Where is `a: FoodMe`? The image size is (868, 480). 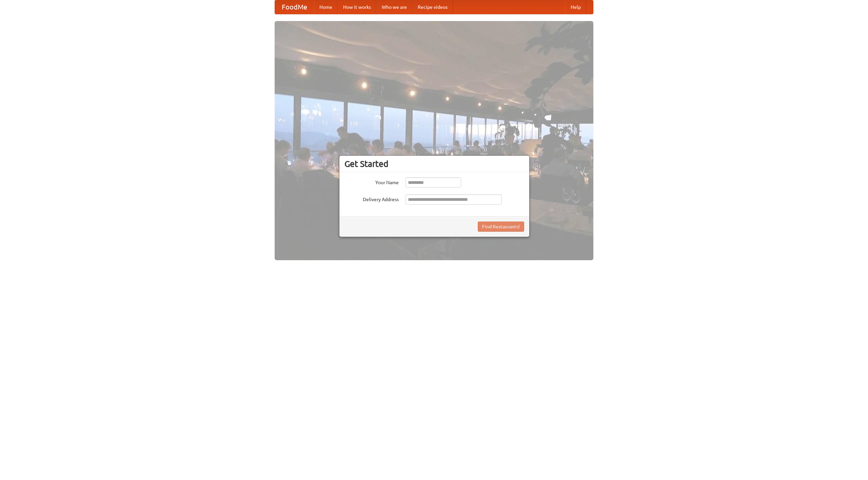 a: FoodMe is located at coordinates (294, 7).